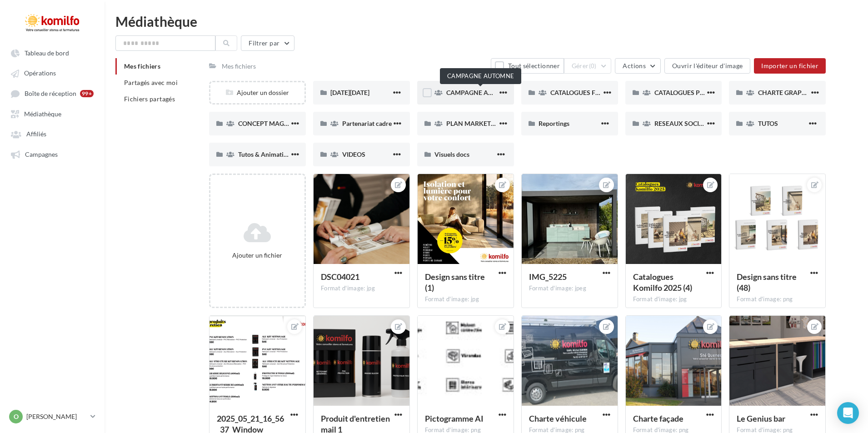 This screenshot has width=868, height=433. I want to click on span: Partagés avec moi, so click(151, 82).